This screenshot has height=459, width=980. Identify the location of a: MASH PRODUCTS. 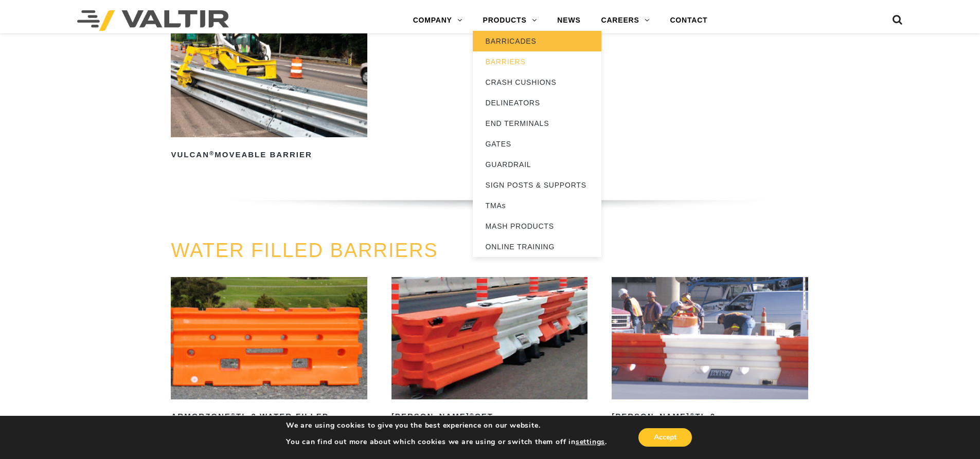
(537, 226).